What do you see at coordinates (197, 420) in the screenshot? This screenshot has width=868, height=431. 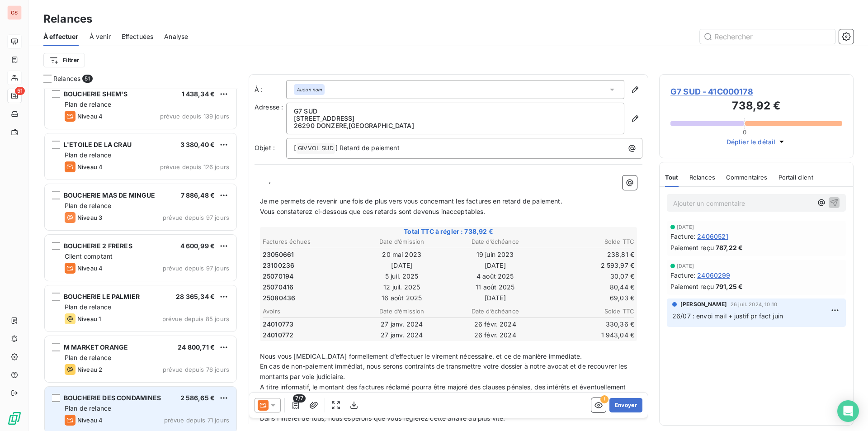 I see `span: prévue depuis 71 jours` at bounding box center [197, 420].